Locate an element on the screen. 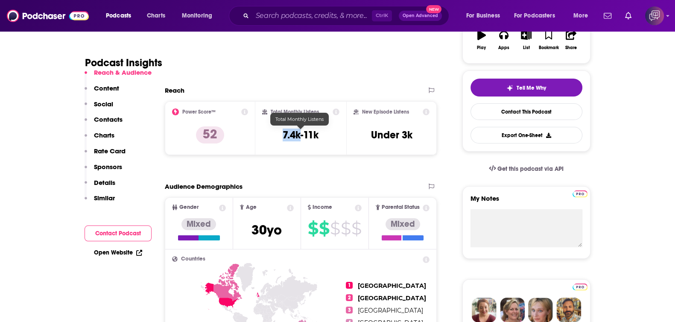 This screenshot has width=675, height=322. h3: 7.4k-11k is located at coordinates (300, 135).